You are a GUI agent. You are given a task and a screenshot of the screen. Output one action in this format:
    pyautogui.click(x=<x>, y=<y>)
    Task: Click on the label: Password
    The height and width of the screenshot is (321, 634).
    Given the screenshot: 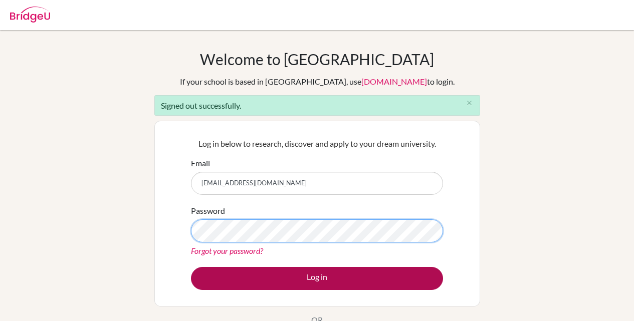 What is the action you would take?
    pyautogui.click(x=208, y=211)
    